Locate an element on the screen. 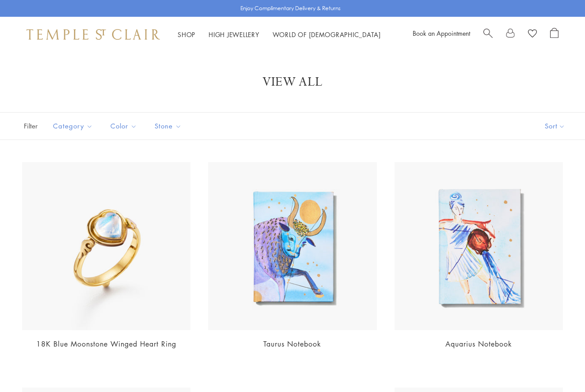  button: Category is located at coordinates (73, 126).